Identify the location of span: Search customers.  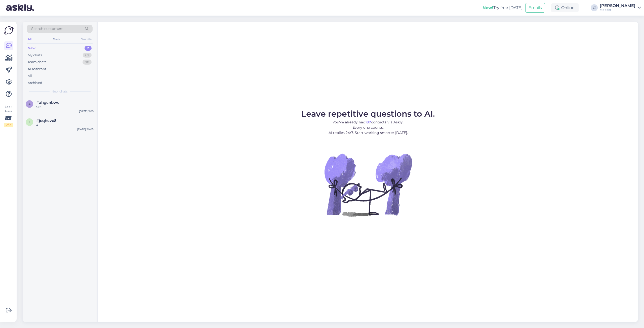
(47, 28).